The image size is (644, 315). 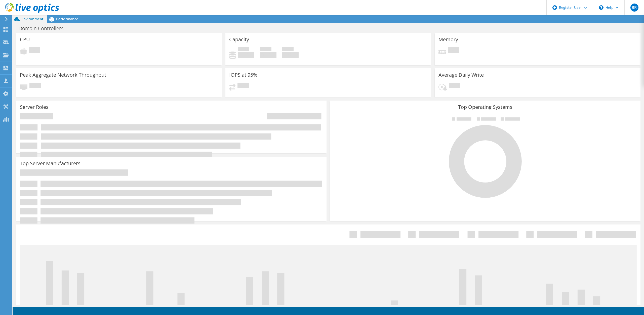 What do you see at coordinates (485, 107) in the screenshot?
I see `h3: Top Operating Systems` at bounding box center [485, 107].